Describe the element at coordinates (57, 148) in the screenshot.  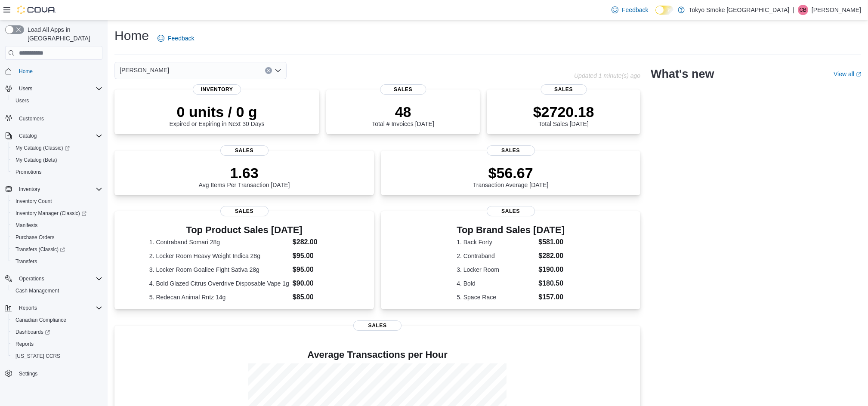
I see `span: My Catalog (Classic)` at that location.